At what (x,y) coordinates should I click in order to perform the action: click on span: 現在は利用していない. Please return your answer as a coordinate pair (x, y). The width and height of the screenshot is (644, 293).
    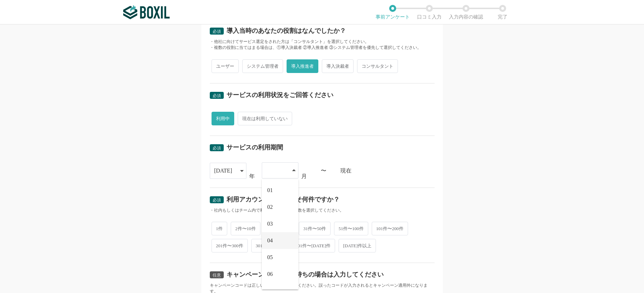
    Looking at the image, I should click on (265, 118).